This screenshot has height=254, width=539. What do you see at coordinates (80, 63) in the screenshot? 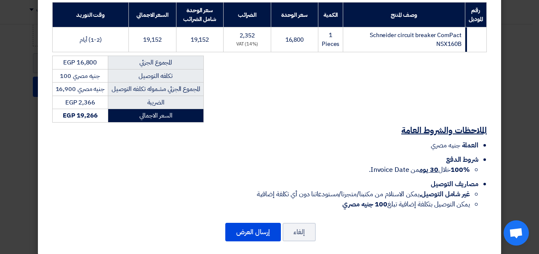
I see `td: EGP 16,800` at bounding box center [80, 63].